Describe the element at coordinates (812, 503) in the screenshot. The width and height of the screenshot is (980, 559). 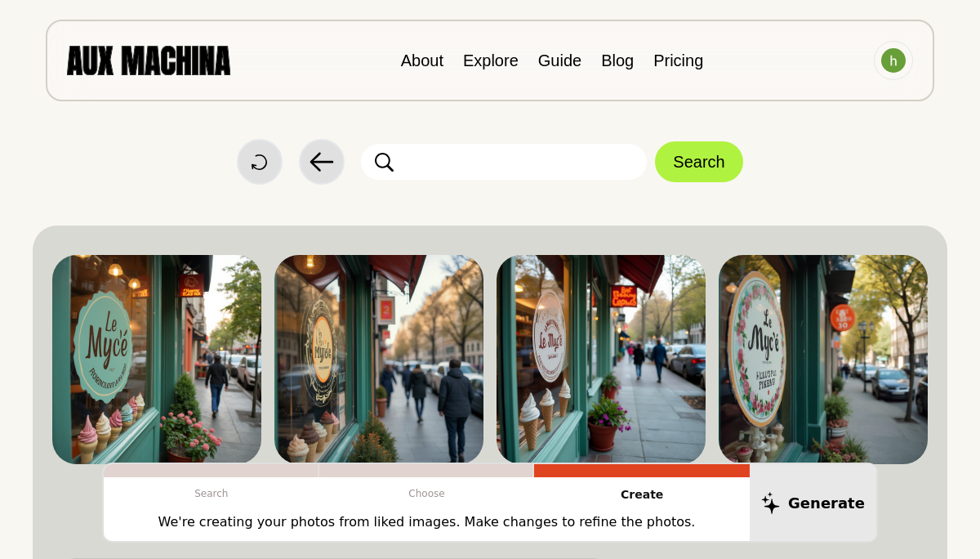
I see `button: Generate` at that location.